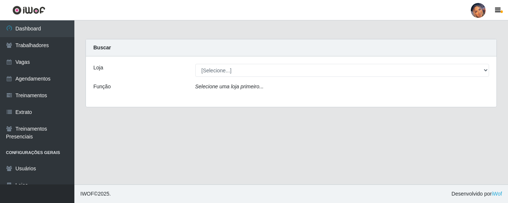 The height and width of the screenshot is (203, 508). I want to click on label: Função, so click(102, 87).